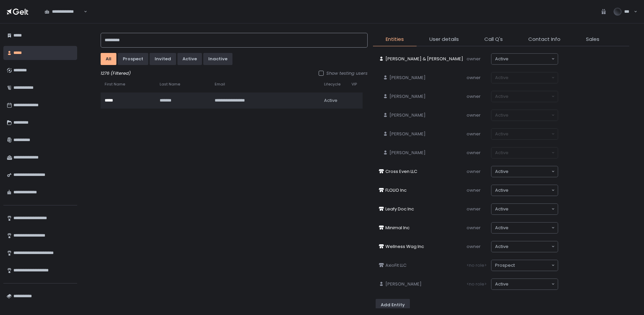  What do you see at coordinates (396, 190) in the screenshot?
I see `span: FLOLIO Inc` at bounding box center [396, 190].